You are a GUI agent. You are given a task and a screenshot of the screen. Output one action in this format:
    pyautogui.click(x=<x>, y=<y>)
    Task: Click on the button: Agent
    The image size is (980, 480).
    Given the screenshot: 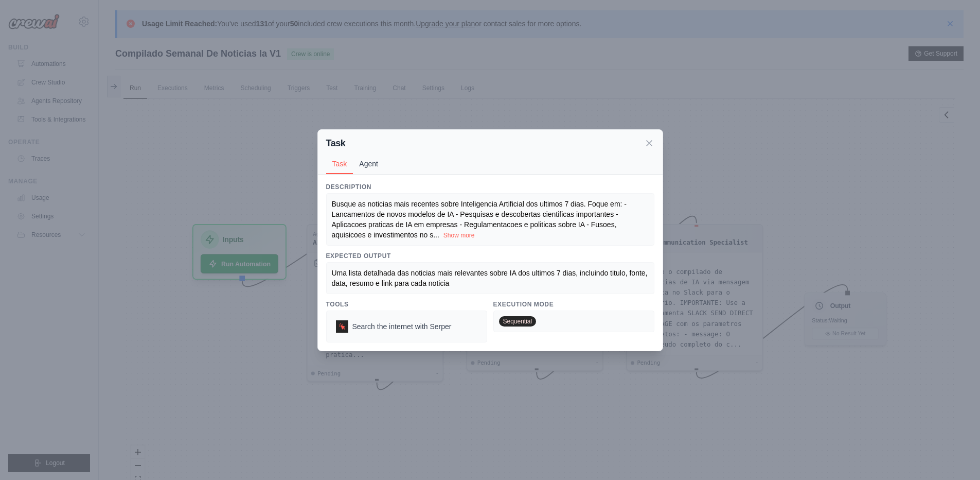 What is the action you would take?
    pyautogui.click(x=368, y=163)
    